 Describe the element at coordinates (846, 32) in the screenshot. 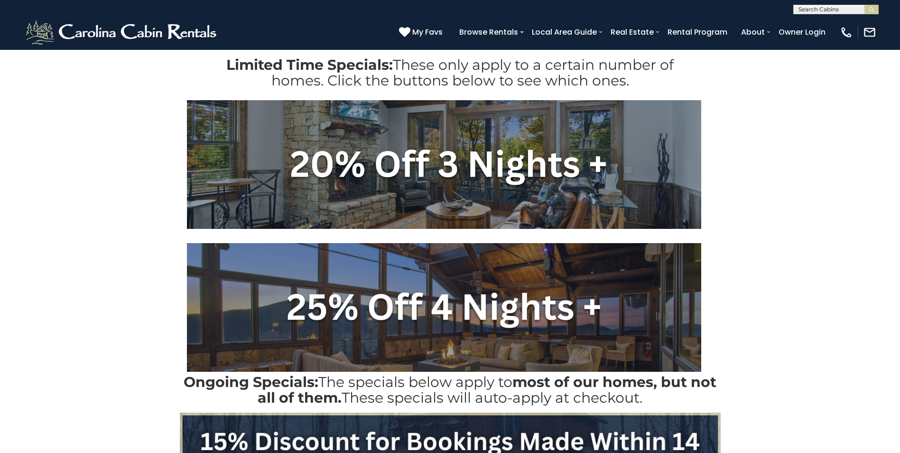

I see `img: phone-regular-white.png` at that location.